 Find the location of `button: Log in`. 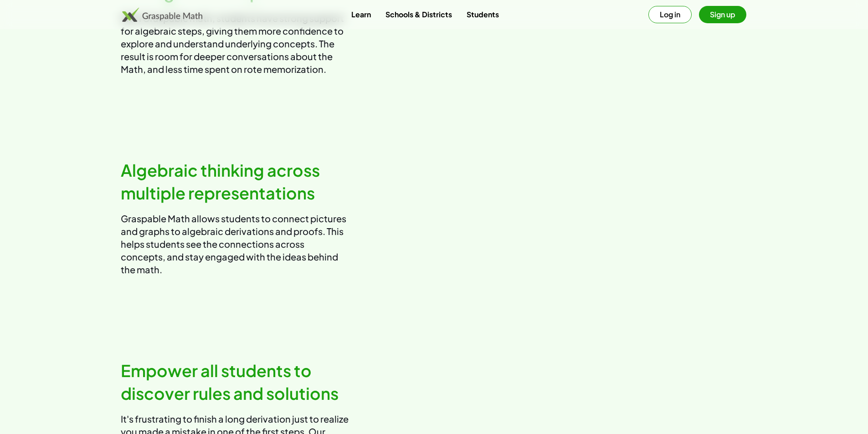

button: Log in is located at coordinates (670, 15).